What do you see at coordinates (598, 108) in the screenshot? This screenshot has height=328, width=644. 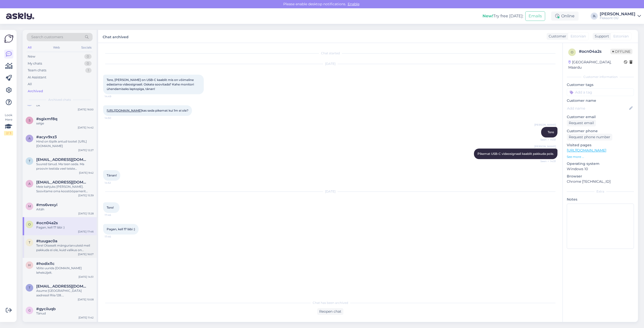 I see `input: Add name` at bounding box center [598, 108].